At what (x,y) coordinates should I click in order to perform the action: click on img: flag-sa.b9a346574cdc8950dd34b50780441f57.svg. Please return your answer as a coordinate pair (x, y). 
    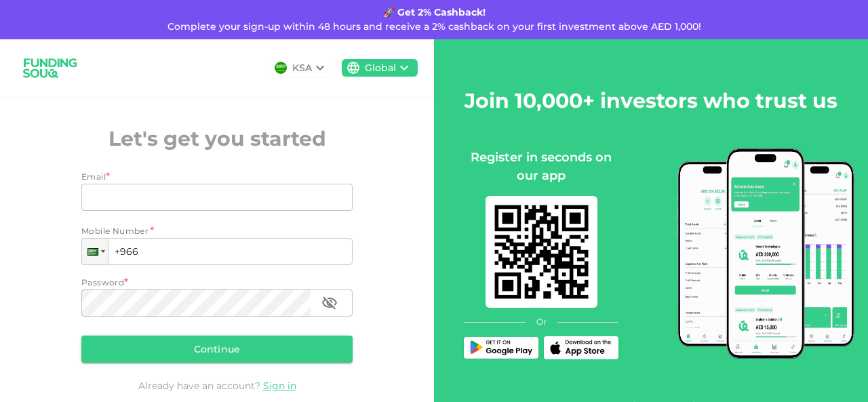
    Looking at the image, I should click on (281, 68).